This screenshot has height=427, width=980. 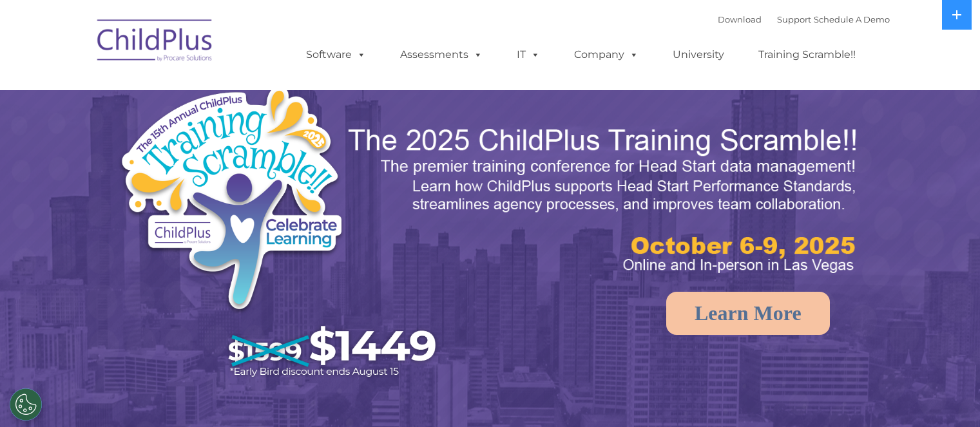 What do you see at coordinates (748, 313) in the screenshot?
I see `a: Learn More` at bounding box center [748, 313].